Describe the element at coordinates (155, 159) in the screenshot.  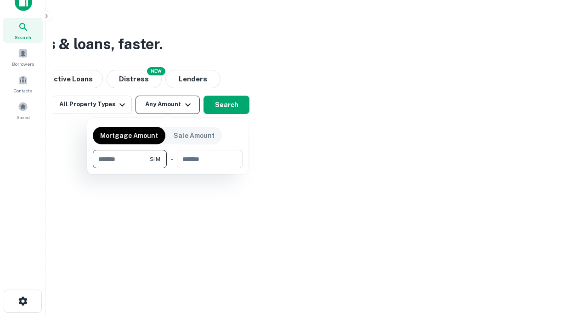
I see `span: $1M` at that location.